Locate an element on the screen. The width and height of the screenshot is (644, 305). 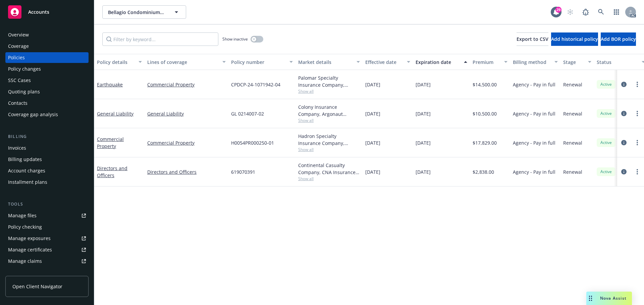
div: Coverage gap analysis is located at coordinates (33, 115).